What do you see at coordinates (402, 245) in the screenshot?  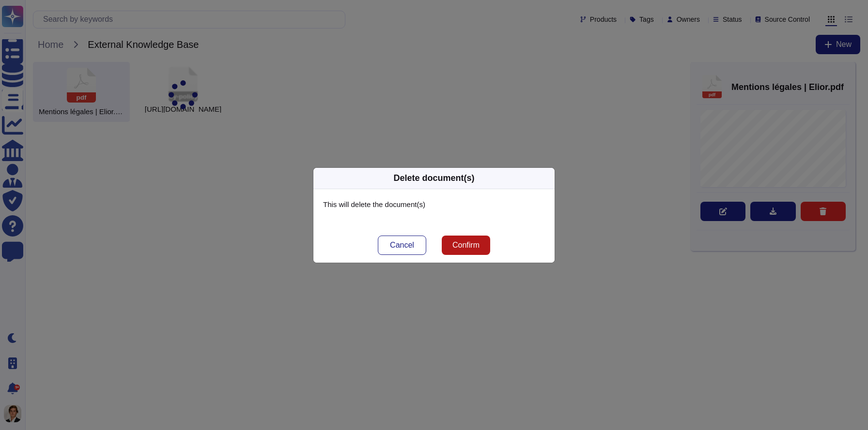 I see `span: Cancel` at bounding box center [402, 245].